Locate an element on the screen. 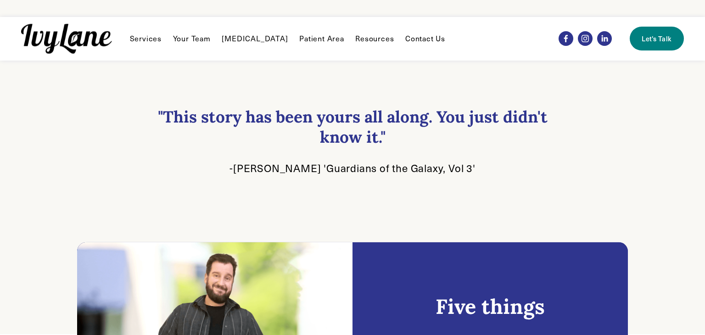  a: Patient Area is located at coordinates (322, 39).